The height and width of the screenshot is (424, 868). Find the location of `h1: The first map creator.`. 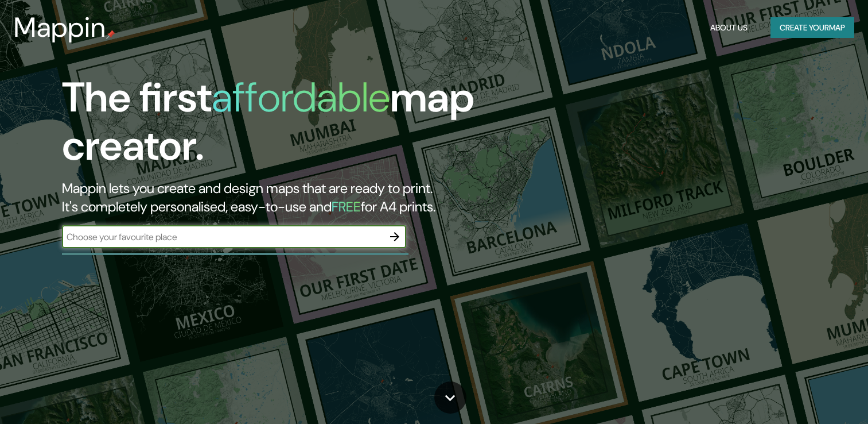

h1: The first map creator. is located at coordinates (278, 127).